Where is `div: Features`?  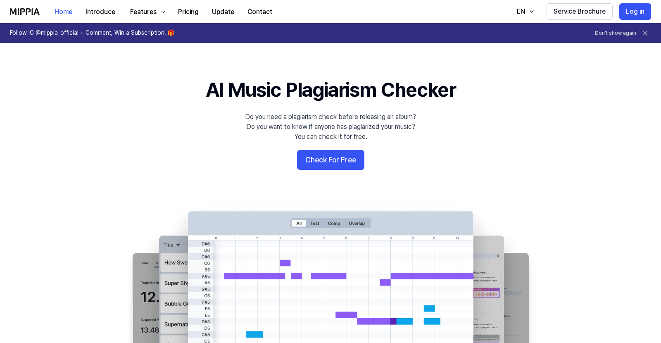 div: Features is located at coordinates (143, 12).